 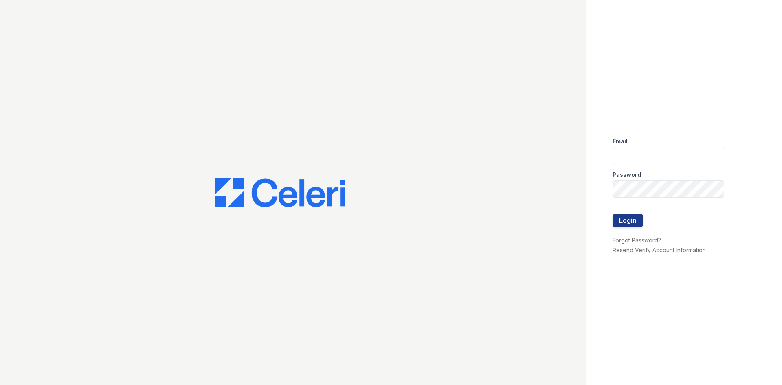 What do you see at coordinates (280, 193) in the screenshot?
I see `img: CE_Logo_Blue-a8612792a0a2168367f1c8372b55b34899dd931a85d93a1a3d3e32e68fde9ad4.png` at bounding box center [280, 193].